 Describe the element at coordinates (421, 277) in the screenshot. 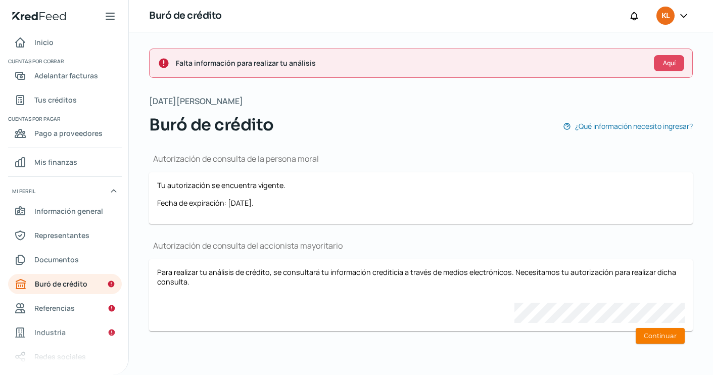

I see `p: Para realizar tu análisis de crédito, se consultará tu información crediticia a través de medios ...` at that location.